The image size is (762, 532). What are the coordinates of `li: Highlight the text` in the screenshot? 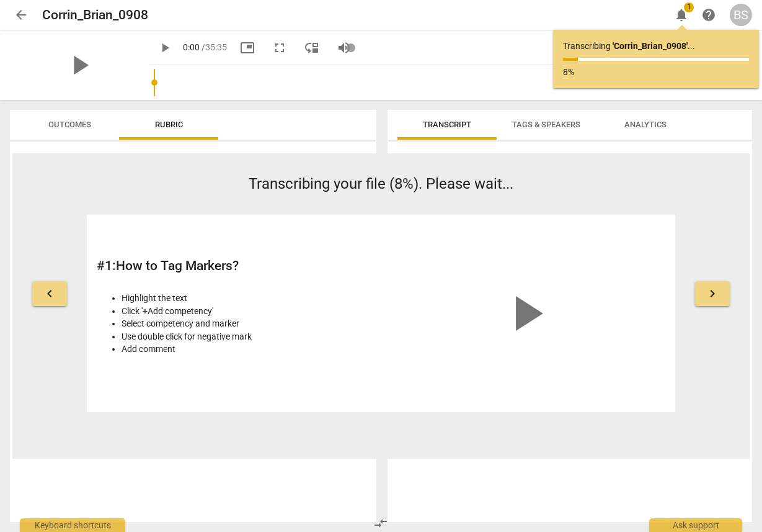 It's located at (248, 298).